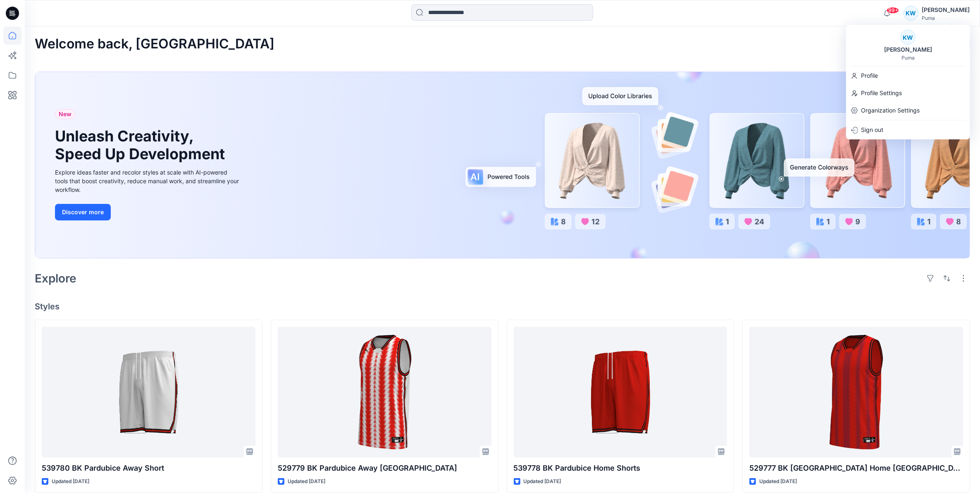  Describe the element at coordinates (148, 212) in the screenshot. I see `a: Discover more` at that location.